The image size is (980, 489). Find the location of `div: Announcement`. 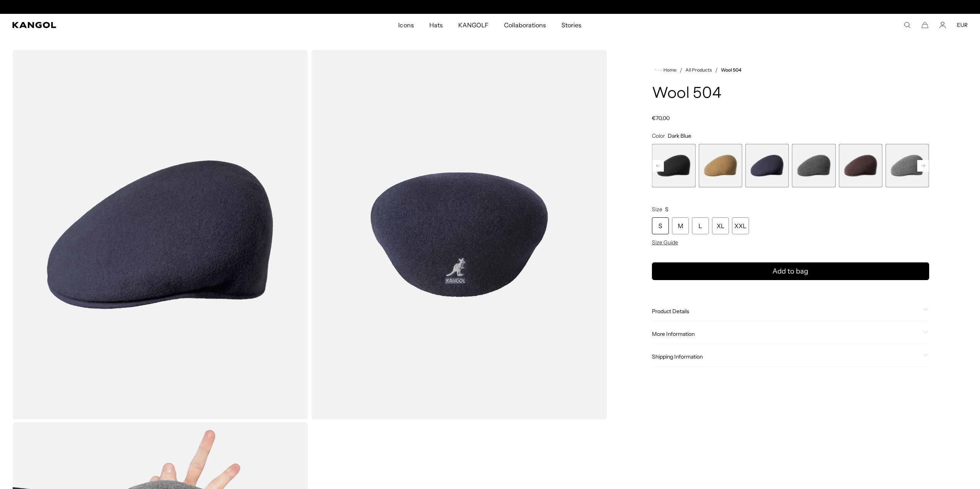

div: Announcement is located at coordinates (490, 6).